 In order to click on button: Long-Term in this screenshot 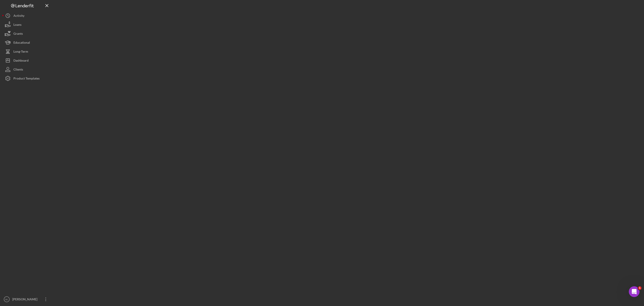, I will do `click(27, 51)`.